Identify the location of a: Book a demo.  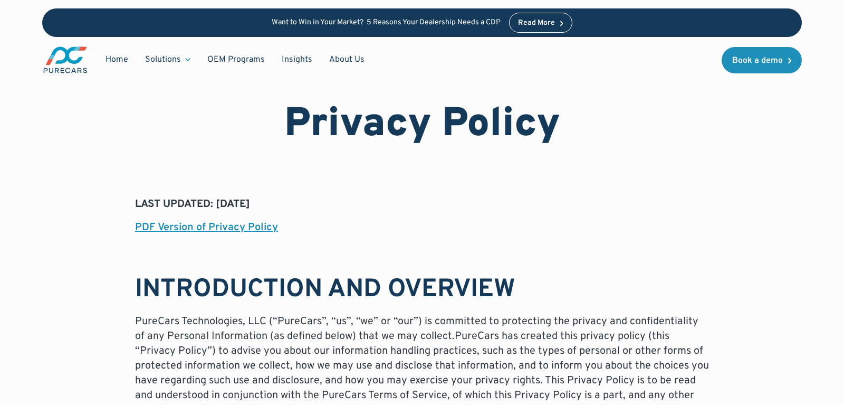
(762, 60).